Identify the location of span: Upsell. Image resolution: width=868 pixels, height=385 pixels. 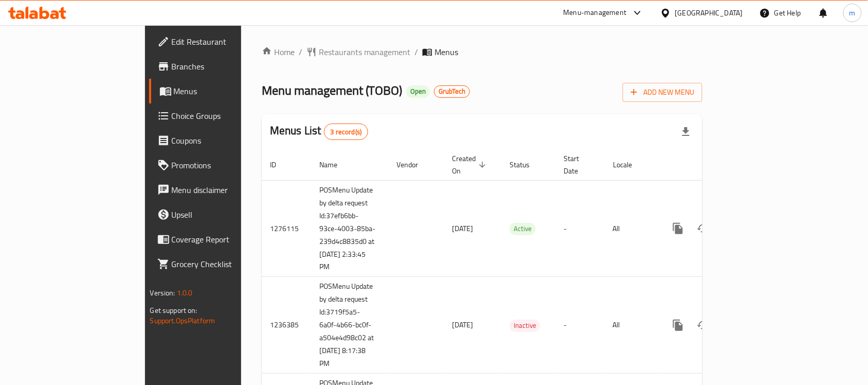
(227, 214).